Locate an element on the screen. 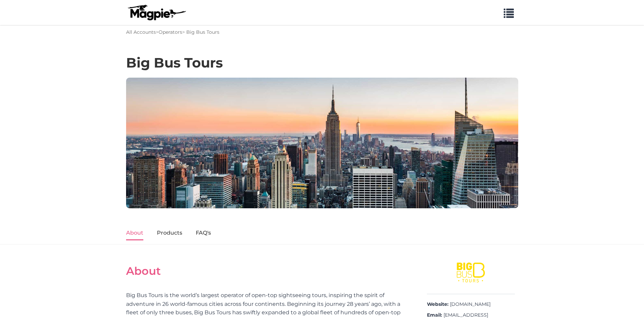 The image size is (644, 319). a: All Accounts is located at coordinates (141, 32).